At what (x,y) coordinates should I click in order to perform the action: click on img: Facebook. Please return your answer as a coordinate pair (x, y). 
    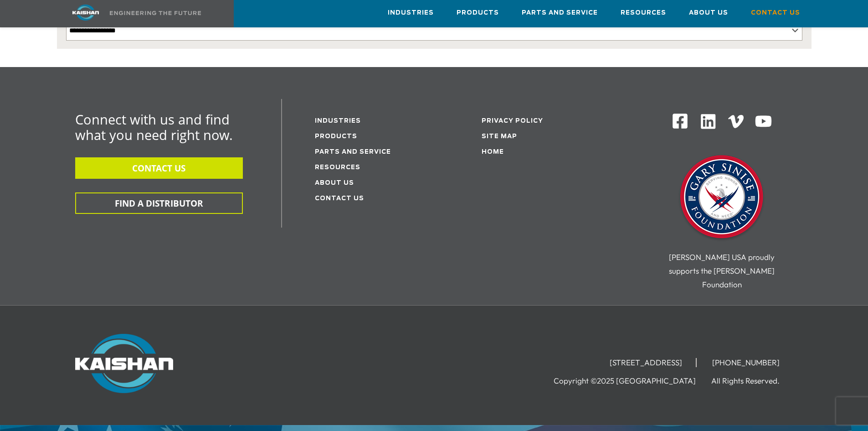
    Looking at the image, I should click on (680, 121).